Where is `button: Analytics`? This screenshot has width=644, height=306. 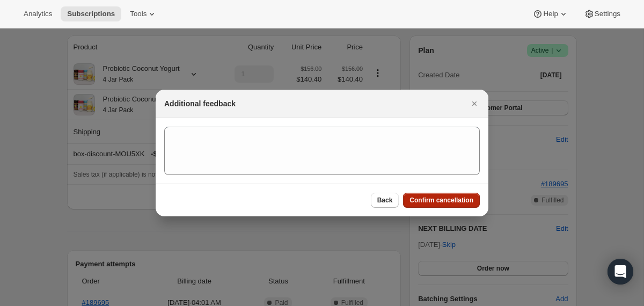
button: Analytics is located at coordinates (37, 14).